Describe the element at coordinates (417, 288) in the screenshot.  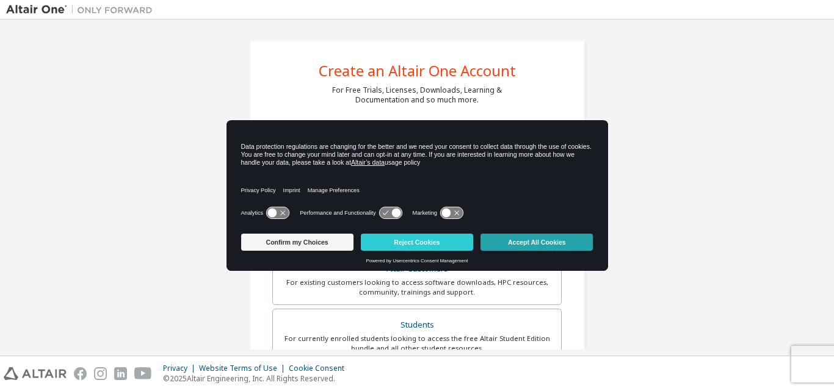
I see `div: For existing customers looking to access software downloads, HPC resources, community, trainings ...` at that location.